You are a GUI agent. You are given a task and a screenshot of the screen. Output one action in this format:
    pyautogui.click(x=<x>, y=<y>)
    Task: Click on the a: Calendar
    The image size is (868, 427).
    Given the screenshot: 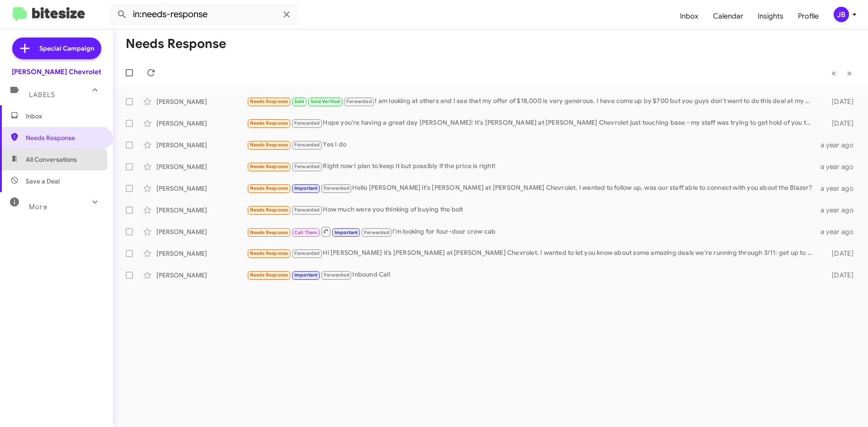 What is the action you would take?
    pyautogui.click(x=728, y=16)
    